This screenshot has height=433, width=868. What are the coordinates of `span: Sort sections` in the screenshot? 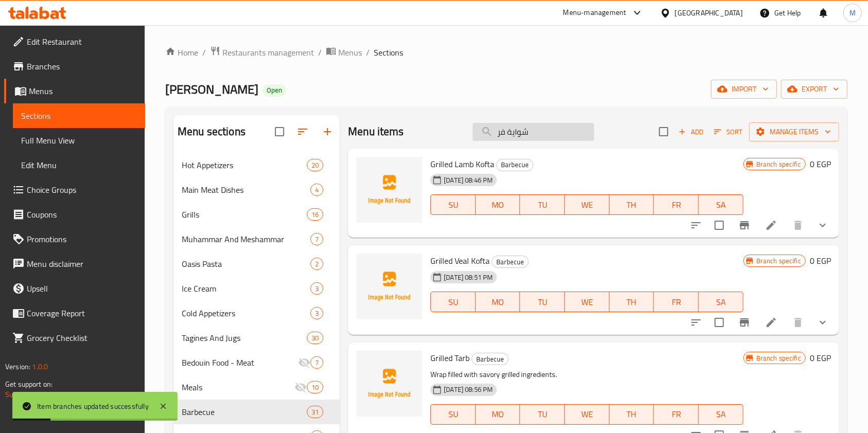 It's located at (303, 132).